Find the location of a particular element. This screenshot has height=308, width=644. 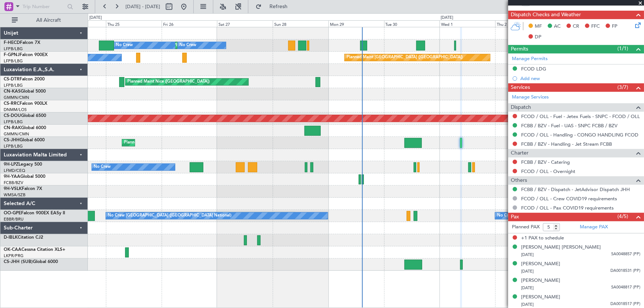

span: CN-RAK is located at coordinates (12, 128).